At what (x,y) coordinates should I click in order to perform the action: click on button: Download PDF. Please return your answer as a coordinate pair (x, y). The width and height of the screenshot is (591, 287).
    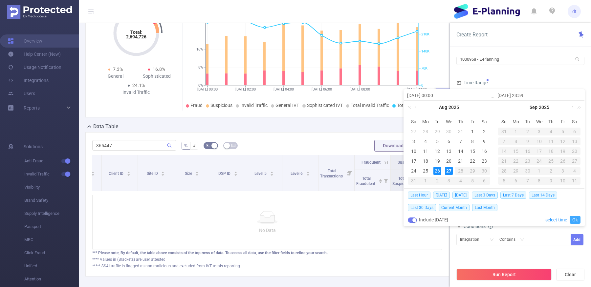
    Looking at the image, I should click on (398, 146).